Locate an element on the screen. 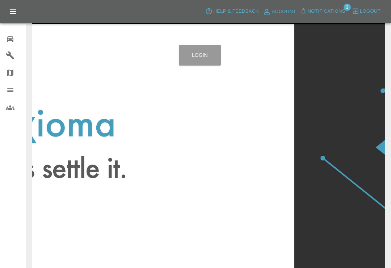 This screenshot has height=268, width=391. a: Account is located at coordinates (279, 12).